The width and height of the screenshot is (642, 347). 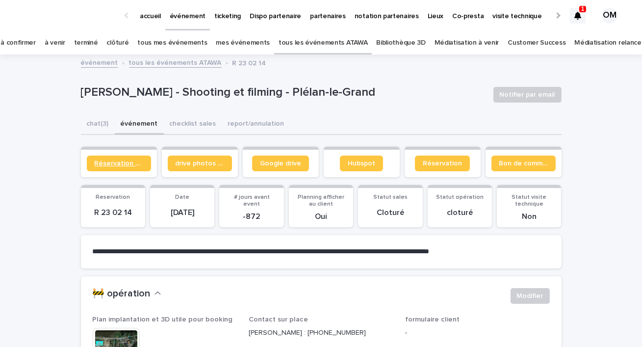 What do you see at coordinates (122, 294) in the screenshot?
I see `h2: 🚧 opération` at bounding box center [122, 294].